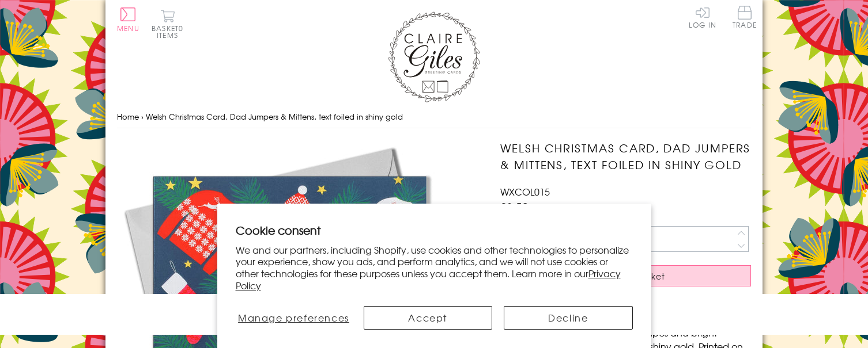 This screenshot has height=348, width=868. Describe the element at coordinates (745, 18) in the screenshot. I see `a: Trade` at that location.